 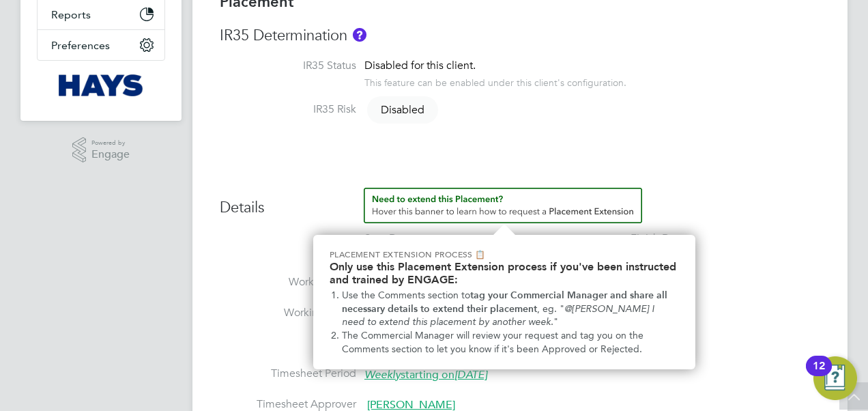 What do you see at coordinates (382, 375) in the screenshot?
I see `em: Weekly` at bounding box center [382, 375].